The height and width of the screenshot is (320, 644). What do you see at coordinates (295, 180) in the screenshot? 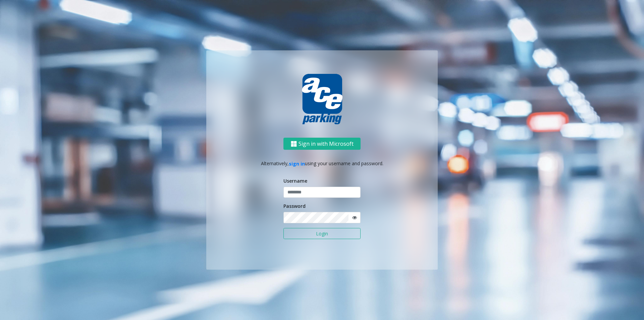
I see `label: Username` at bounding box center [295, 180].